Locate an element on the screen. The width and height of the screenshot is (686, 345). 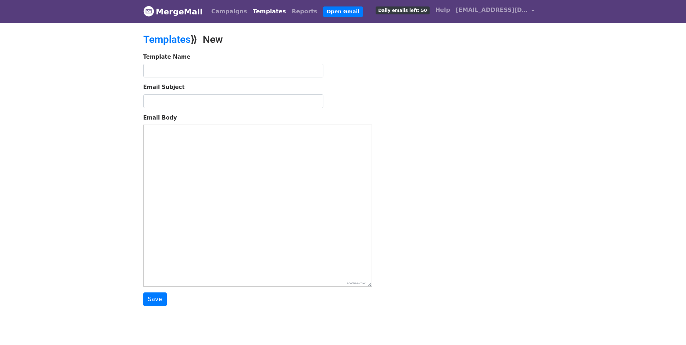
div: Resize is located at coordinates (368, 283).